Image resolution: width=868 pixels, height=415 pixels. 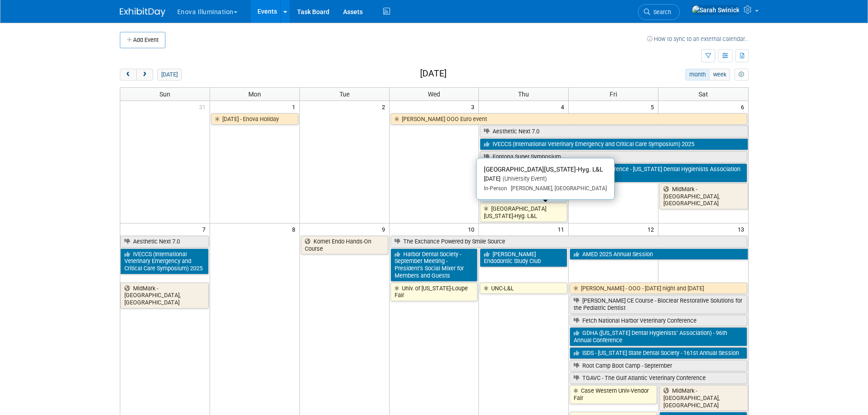 I want to click on span: In-Person, so click(x=495, y=189).